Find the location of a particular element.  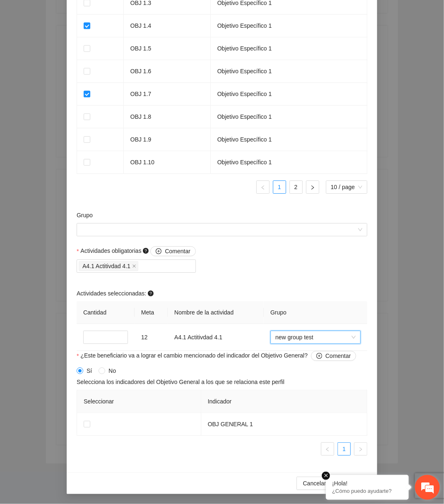

button: Actividades obligatorias question-circle is located at coordinates (173, 251).